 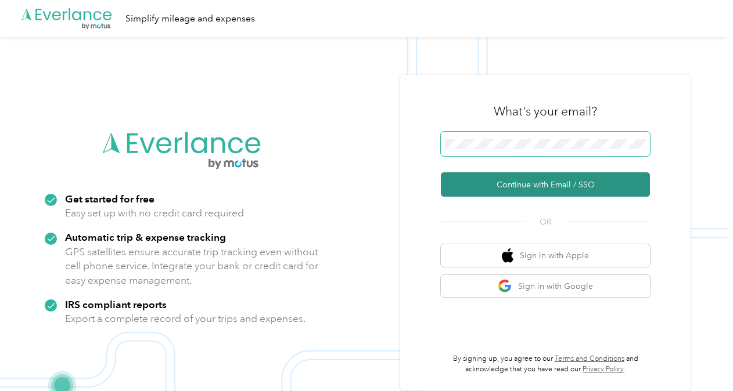 What do you see at coordinates (545, 222) in the screenshot?
I see `span: OR` at bounding box center [545, 222].